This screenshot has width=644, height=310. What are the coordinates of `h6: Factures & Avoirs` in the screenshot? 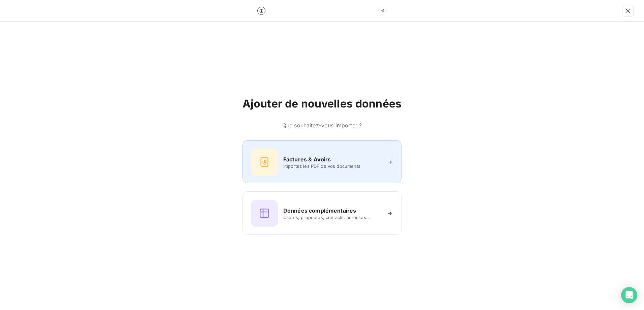 It's located at (307, 159).